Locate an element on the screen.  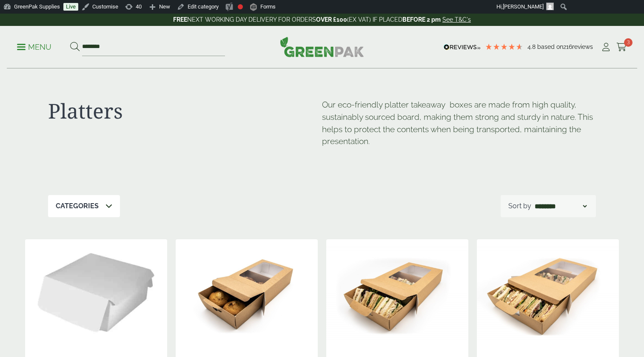
p: Sort by is located at coordinates (520, 206).